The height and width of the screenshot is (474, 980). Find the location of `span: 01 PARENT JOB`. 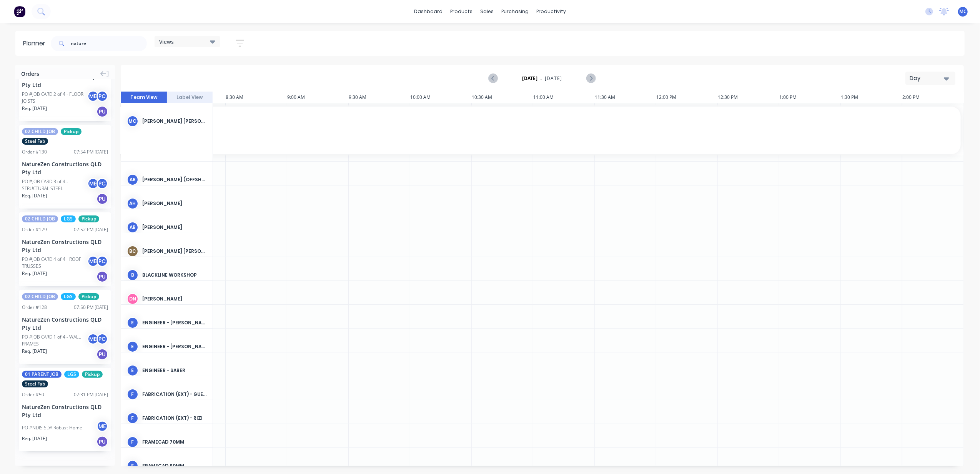

span: 01 PARENT JOB is located at coordinates (42, 374).